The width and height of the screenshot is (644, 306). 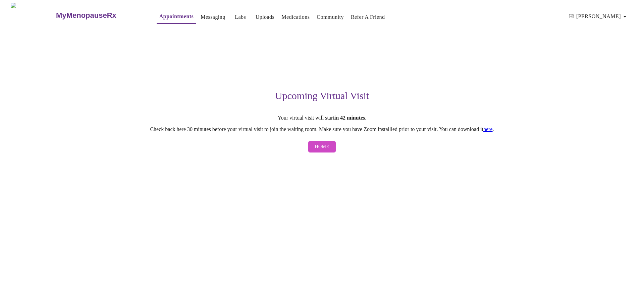 I want to click on p: Your virtual visit will start ., so click(x=322, y=118).